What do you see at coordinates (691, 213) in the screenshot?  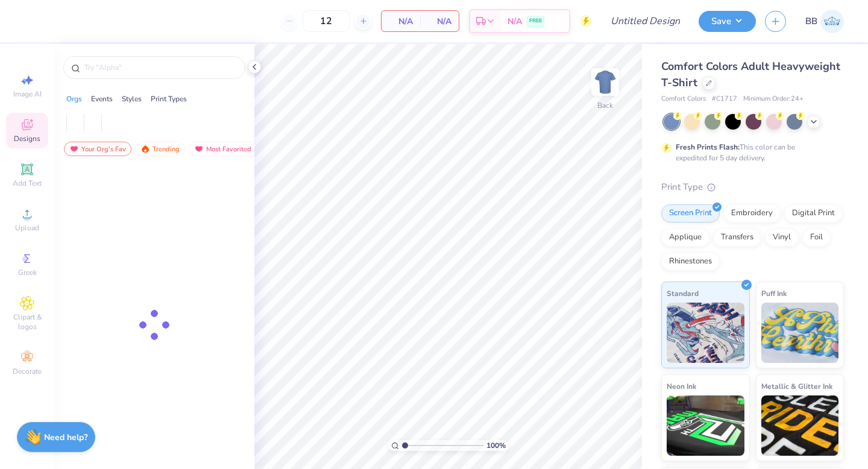 I see `div: Screen Print` at bounding box center [691, 213].